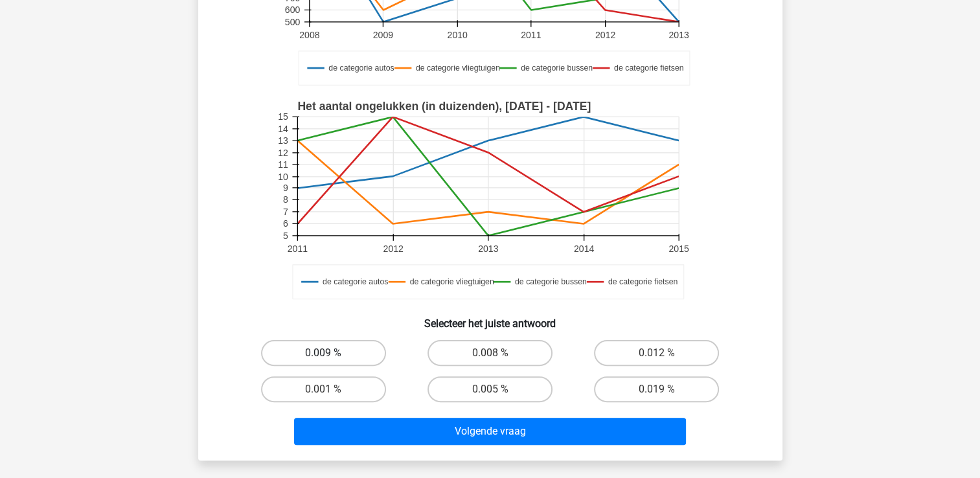  I want to click on label: 0.001 %, so click(324, 389).